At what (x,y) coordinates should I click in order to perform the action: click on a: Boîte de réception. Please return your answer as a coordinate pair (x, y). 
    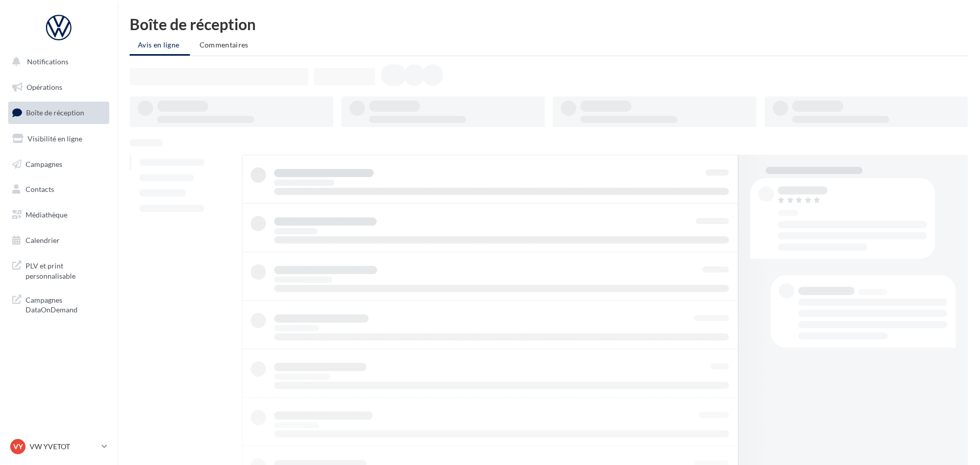
    Looking at the image, I should click on (58, 113).